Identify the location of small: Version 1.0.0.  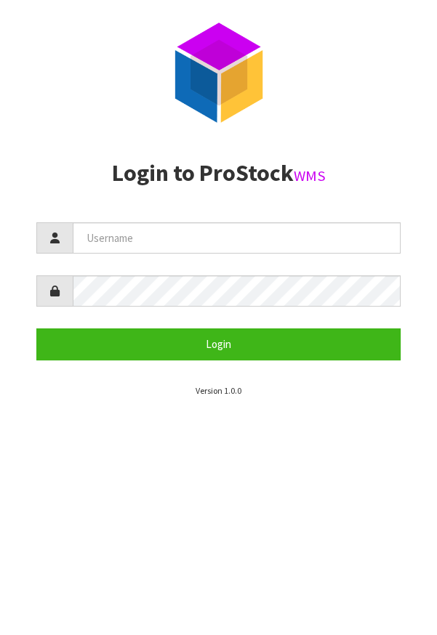
(218, 390).